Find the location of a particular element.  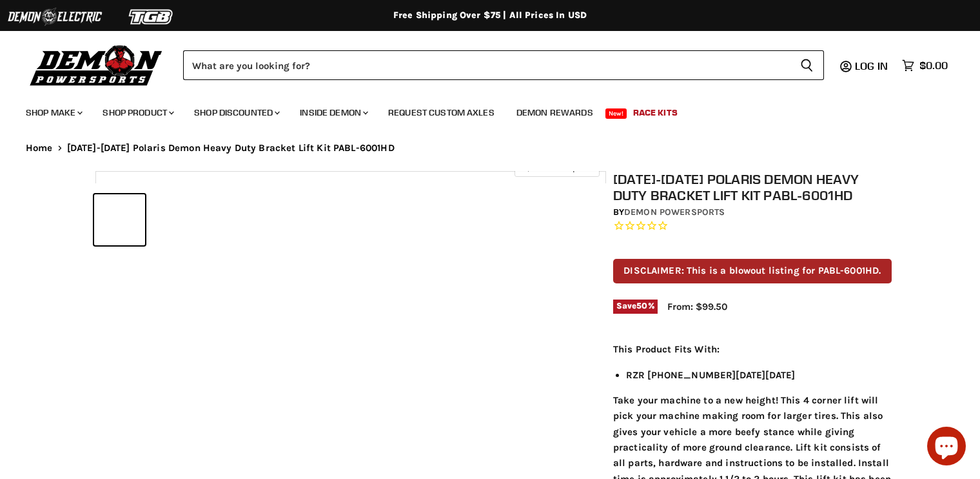

span: New! is located at coordinates (616, 113).